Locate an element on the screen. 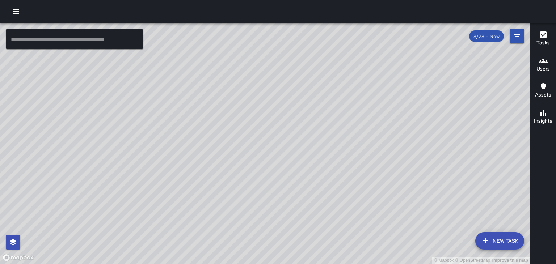 This screenshot has height=264, width=556. h6: Assets is located at coordinates (543, 95).